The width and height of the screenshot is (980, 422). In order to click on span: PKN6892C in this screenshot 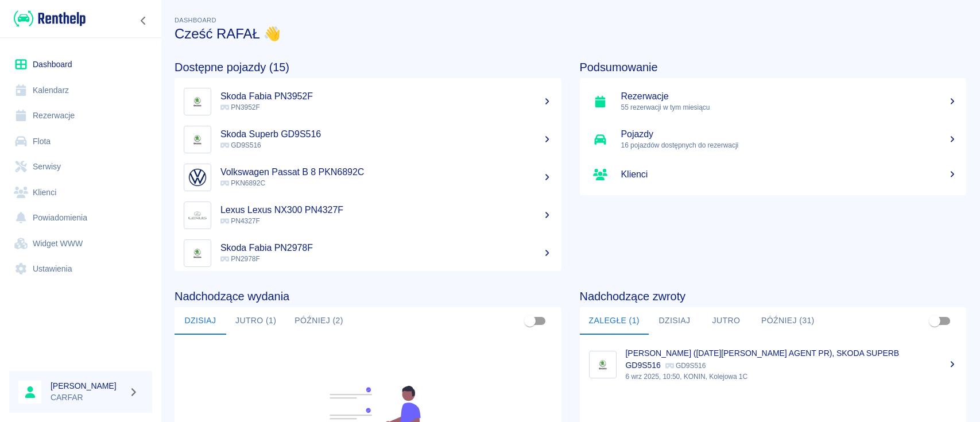, I will do `click(243, 183)`.